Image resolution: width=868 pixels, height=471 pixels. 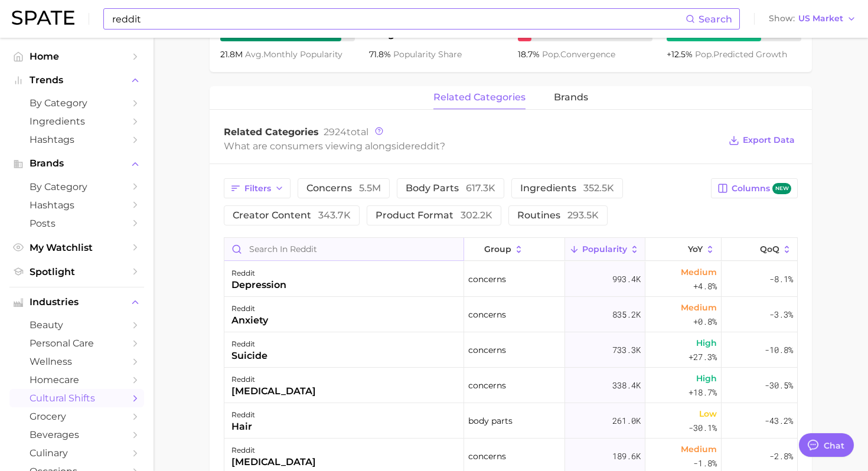 What do you see at coordinates (510, 420) in the screenshot?
I see `button: reddithairbody parts261.0kLow-30.1%-43.2%` at bounding box center [510, 420].